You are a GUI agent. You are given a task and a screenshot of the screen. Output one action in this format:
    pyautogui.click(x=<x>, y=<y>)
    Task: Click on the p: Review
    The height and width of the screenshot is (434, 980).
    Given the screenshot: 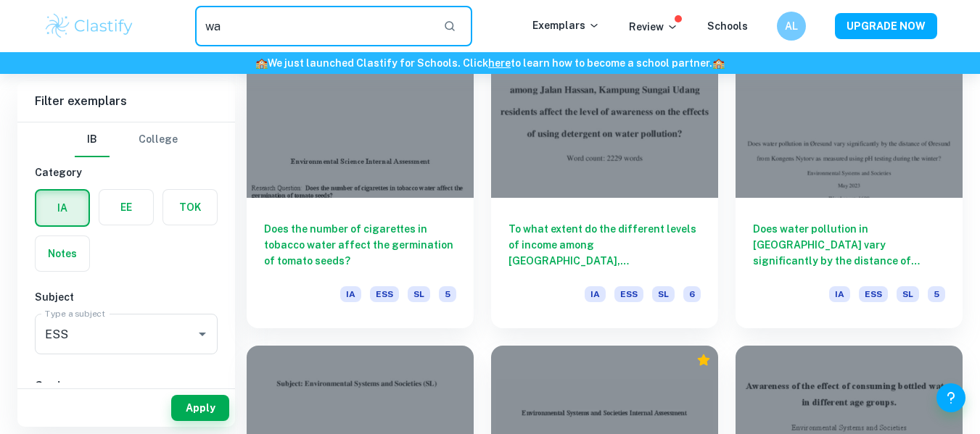 What is the action you would take?
    pyautogui.click(x=654, y=27)
    